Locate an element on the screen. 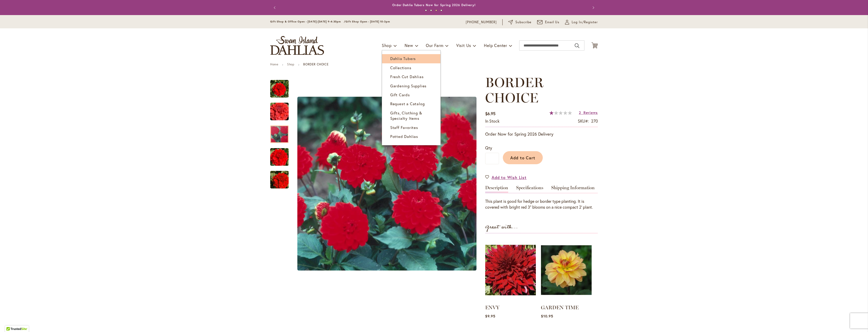 Image resolution: width=868 pixels, height=332 pixels. a: Specifications is located at coordinates (530, 189).